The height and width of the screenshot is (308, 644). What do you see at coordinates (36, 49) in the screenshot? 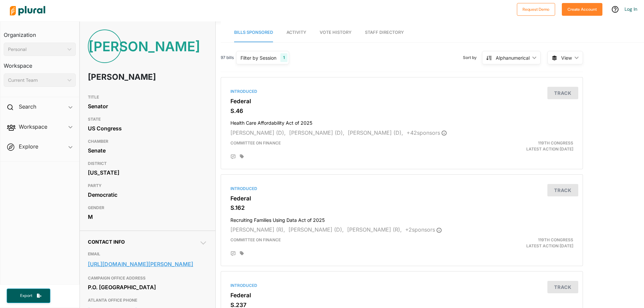
I see `div: Personal` at bounding box center [36, 49].